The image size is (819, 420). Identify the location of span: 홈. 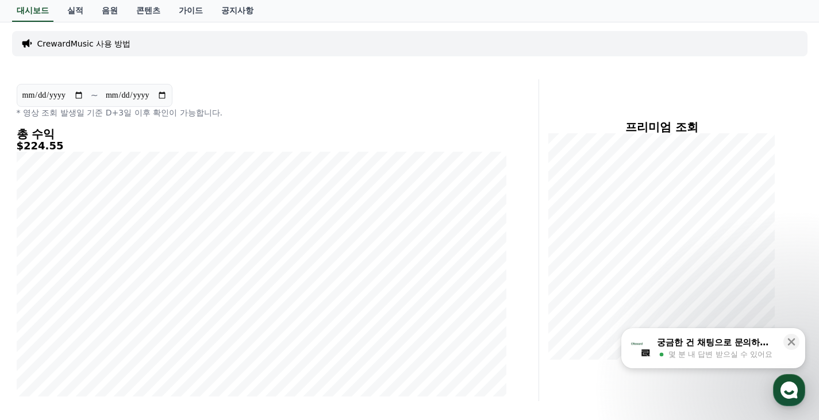
(40, 347).